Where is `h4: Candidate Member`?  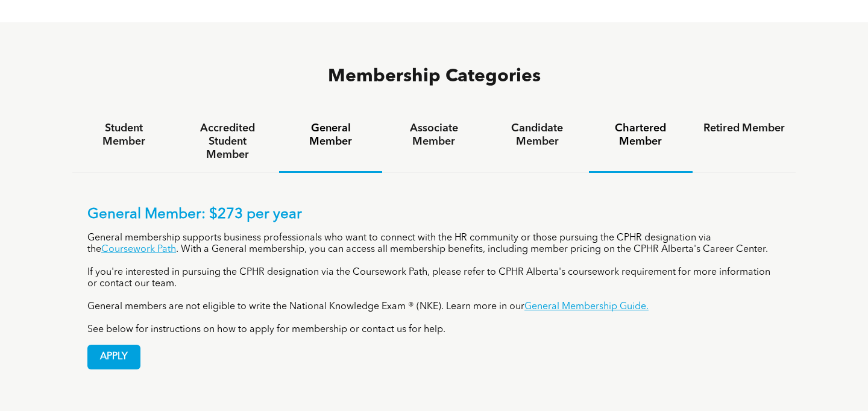
h4: Candidate Member is located at coordinates (537, 135).